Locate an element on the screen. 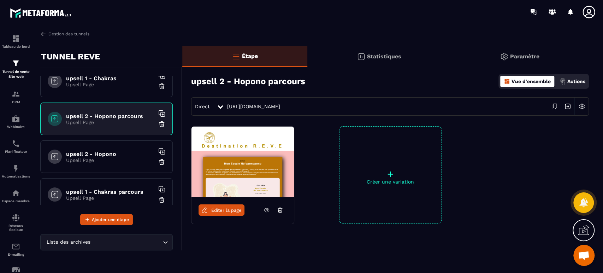  h6: upsell 2 - Hopono is located at coordinates (110, 154).